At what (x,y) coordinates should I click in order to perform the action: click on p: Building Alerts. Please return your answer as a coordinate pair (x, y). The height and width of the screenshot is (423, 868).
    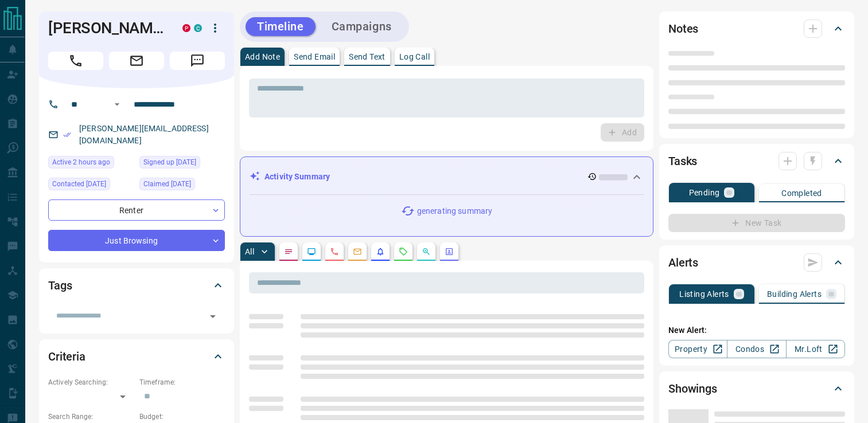
    Looking at the image, I should click on (794, 294).